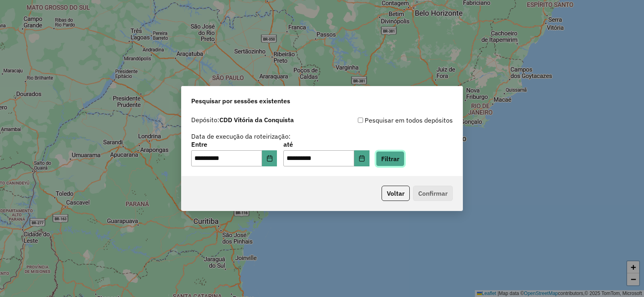 Image resolution: width=644 pixels, height=297 pixels. I want to click on label: até, so click(326, 145).